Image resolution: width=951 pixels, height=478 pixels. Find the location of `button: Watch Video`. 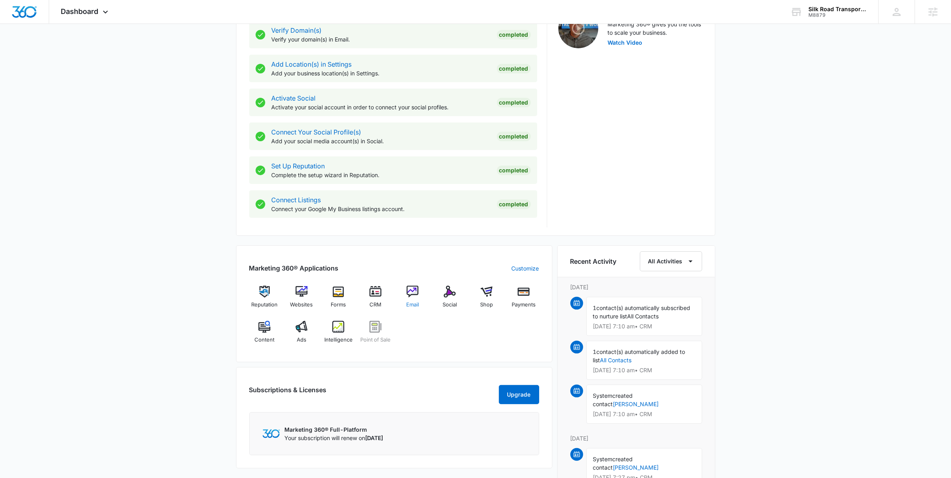

button: Watch Video is located at coordinates (625, 43).